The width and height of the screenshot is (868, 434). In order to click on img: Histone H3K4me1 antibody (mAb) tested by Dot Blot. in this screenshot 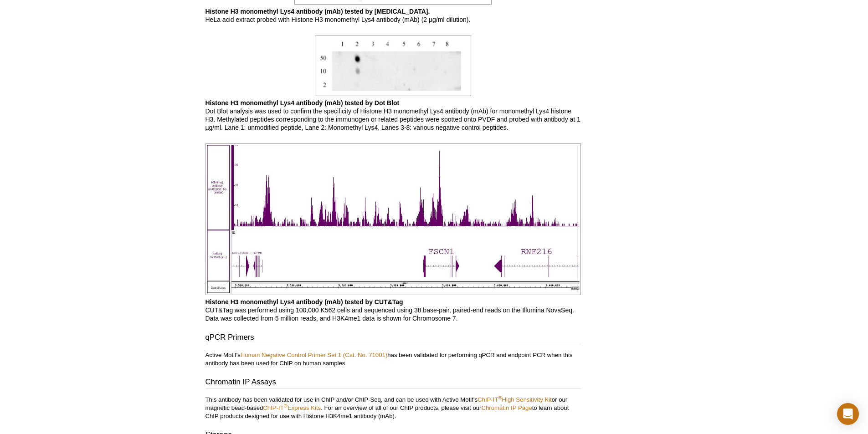, I will do `click(393, 65)`.